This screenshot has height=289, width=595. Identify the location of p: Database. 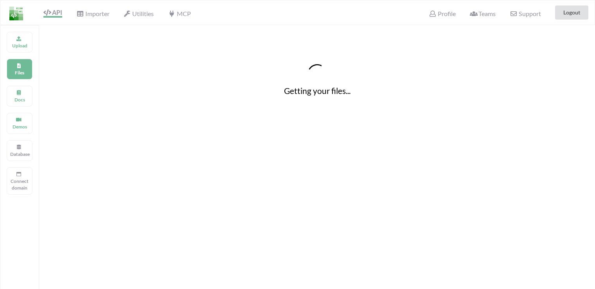
(20, 154).